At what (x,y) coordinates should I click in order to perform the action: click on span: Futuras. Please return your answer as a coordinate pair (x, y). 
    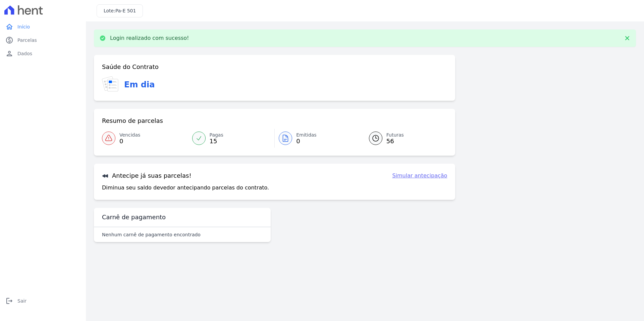
    Looking at the image, I should click on (395, 135).